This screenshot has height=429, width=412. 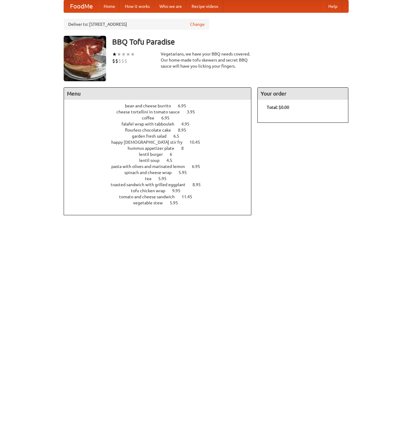 What do you see at coordinates (188, 124) in the screenshot?
I see `span: 4.95` at bounding box center [188, 124].